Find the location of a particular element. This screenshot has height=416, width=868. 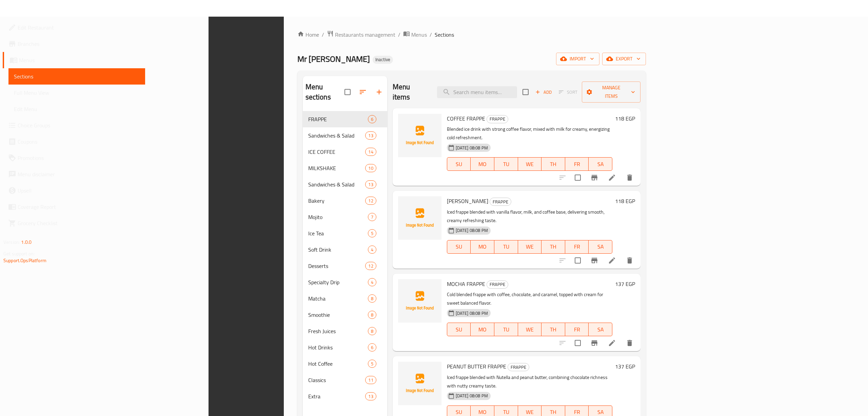

nav: Menu sections is located at coordinates (345, 258).